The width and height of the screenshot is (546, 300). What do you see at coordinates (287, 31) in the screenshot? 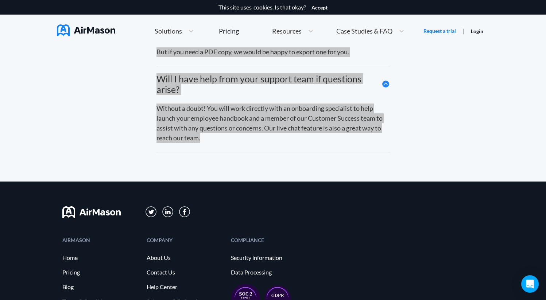
I see `span: Resources` at bounding box center [287, 31].